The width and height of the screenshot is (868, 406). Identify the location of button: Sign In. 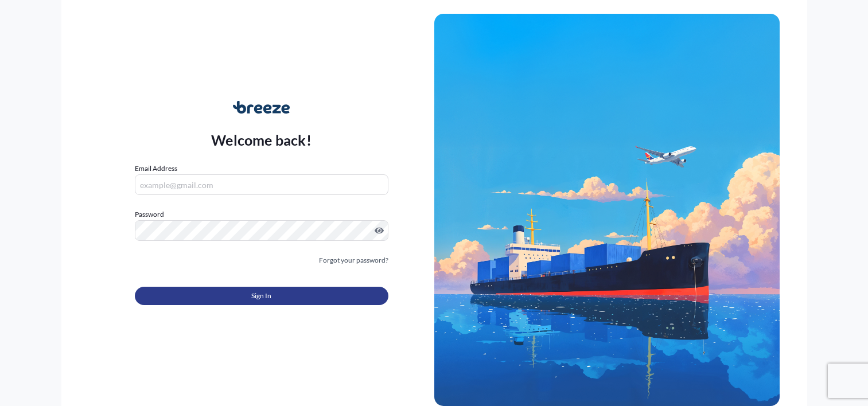
(262, 296).